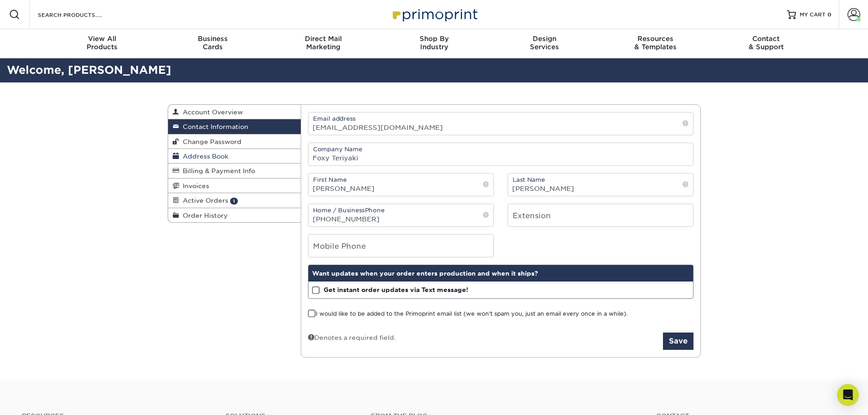 Image resolution: width=868 pixels, height=415 pixels. What do you see at coordinates (212, 43) in the screenshot?
I see `div: Cards` at bounding box center [212, 43].